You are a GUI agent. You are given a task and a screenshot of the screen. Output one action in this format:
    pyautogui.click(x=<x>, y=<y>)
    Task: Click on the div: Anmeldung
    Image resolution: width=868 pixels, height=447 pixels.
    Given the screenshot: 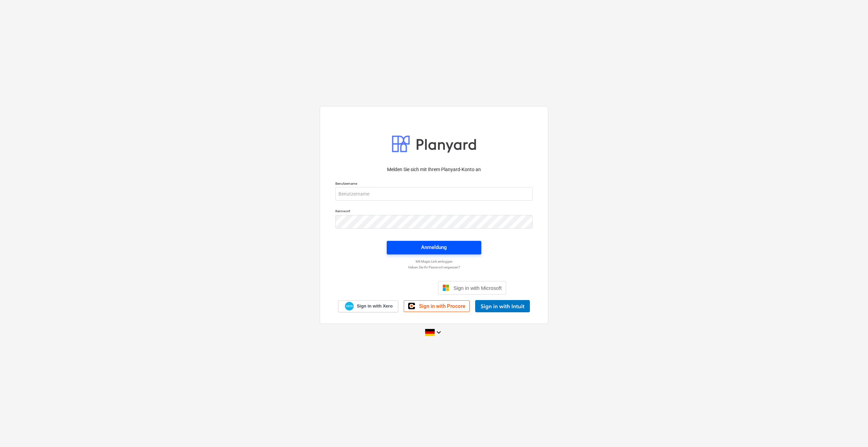 What is the action you would take?
    pyautogui.click(x=434, y=247)
    